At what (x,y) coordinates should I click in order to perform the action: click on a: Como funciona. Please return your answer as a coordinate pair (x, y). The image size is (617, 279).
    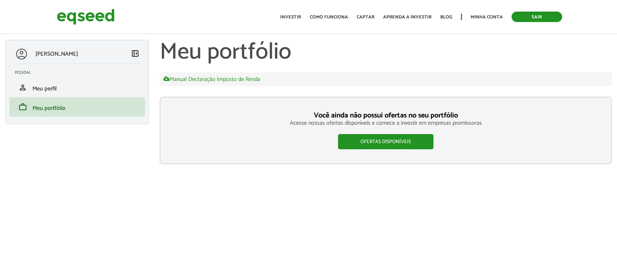
    Looking at the image, I should click on (329, 17).